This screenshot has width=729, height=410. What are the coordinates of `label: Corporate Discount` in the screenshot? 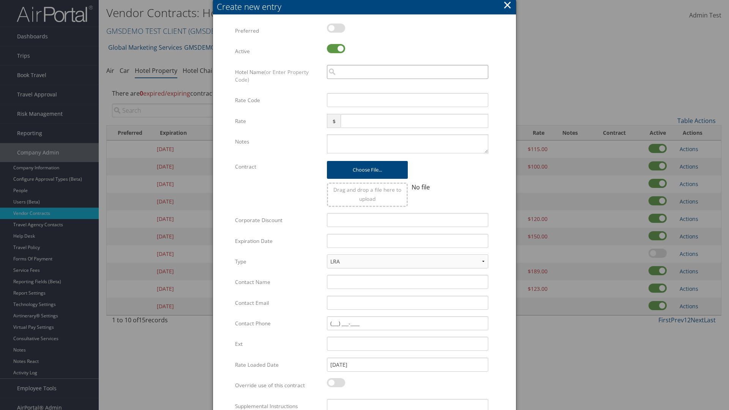 It's located at (278, 220).